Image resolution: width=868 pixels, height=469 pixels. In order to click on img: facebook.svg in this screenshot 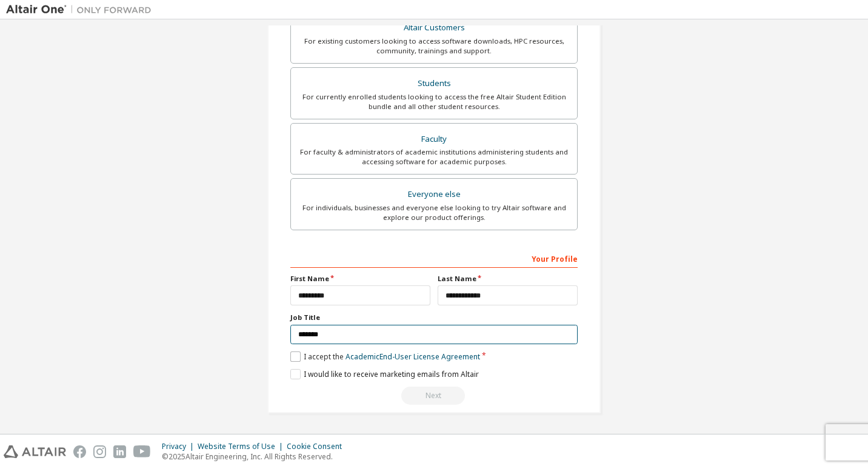, I will do `click(79, 452)`.